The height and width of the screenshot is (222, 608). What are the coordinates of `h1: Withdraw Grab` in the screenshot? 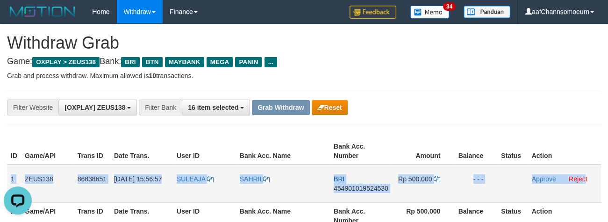 It's located at (304, 43).